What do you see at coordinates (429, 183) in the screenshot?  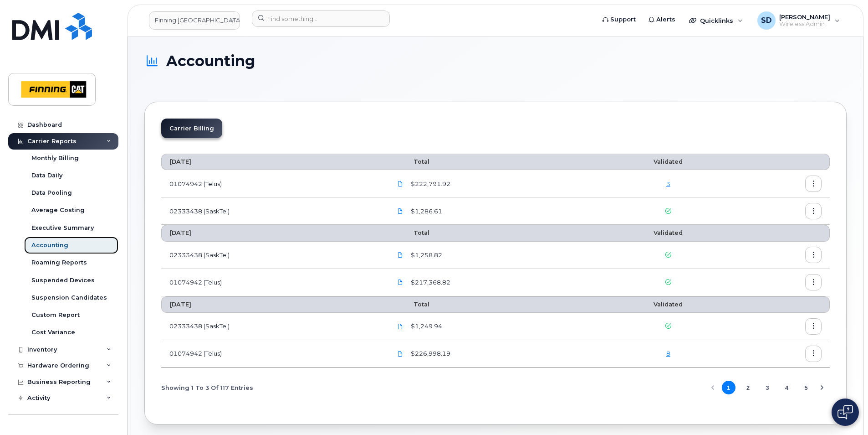 I see `span: $222,791.92` at bounding box center [429, 183].